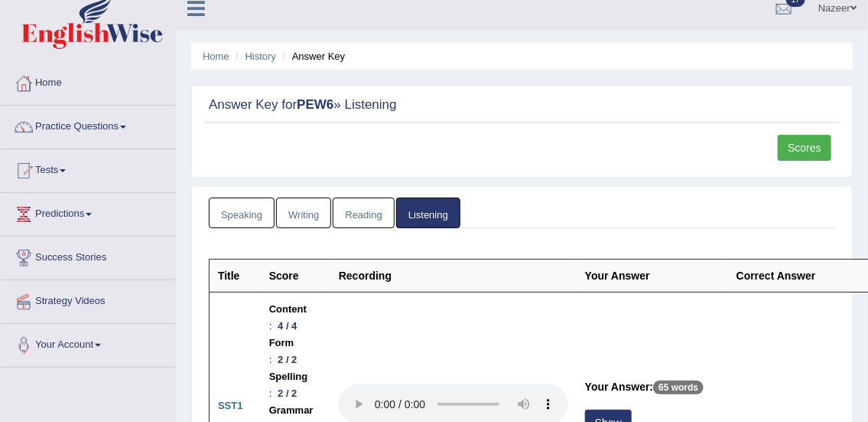  I want to click on th: Recording, so click(453, 275).